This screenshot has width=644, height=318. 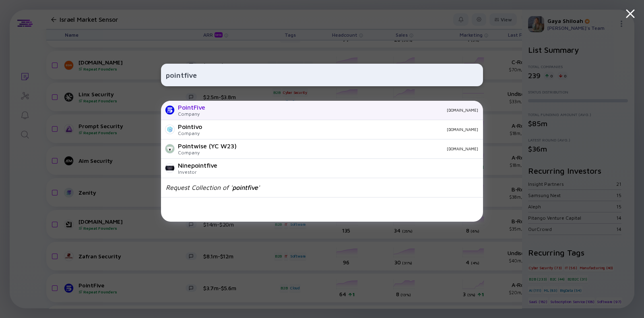 I want to click on div: Request Collection of ' ', so click(x=213, y=187).